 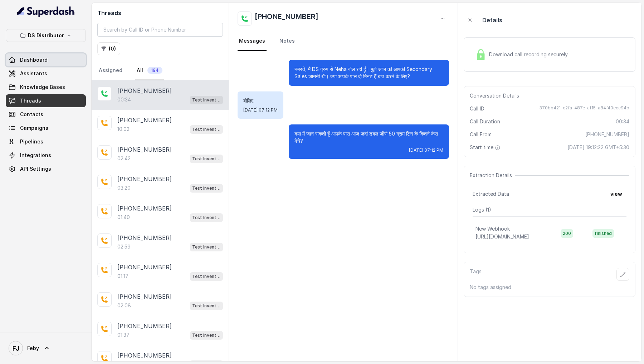 What do you see at coordinates (486, 147) in the screenshot?
I see `span: Start time` at bounding box center [486, 147].